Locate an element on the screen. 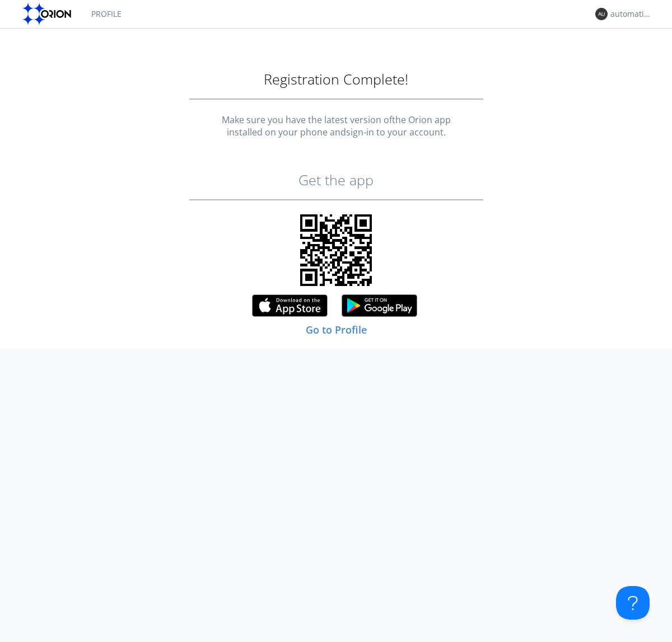  img: qrcode.svg is located at coordinates (336, 250).